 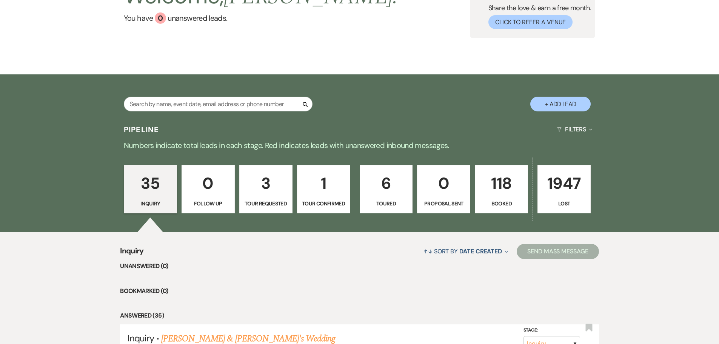 What do you see at coordinates (563, 183) in the screenshot?
I see `p: 1947` at bounding box center [563, 183].